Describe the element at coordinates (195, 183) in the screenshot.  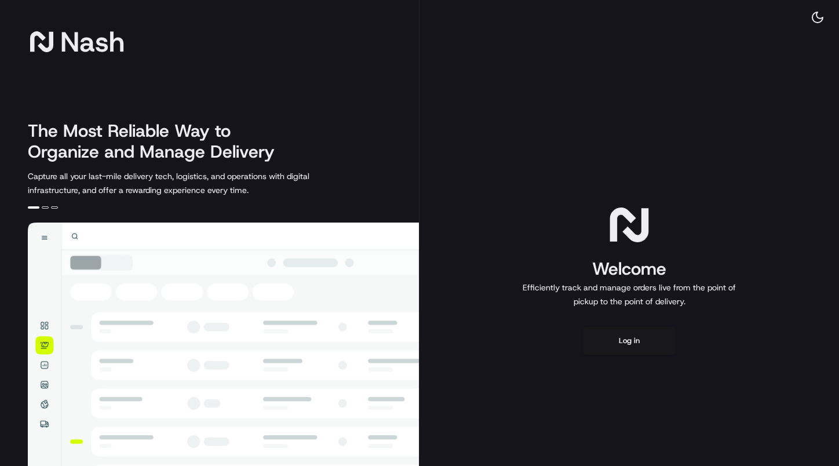
I see `p: Capture all your last-mile delivery tech, logistics, and operations with digital infrastructure, ...` at that location.